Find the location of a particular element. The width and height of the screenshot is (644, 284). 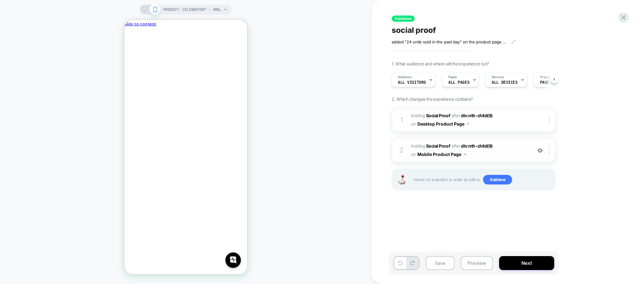

div: 1 is located at coordinates (401, 120).